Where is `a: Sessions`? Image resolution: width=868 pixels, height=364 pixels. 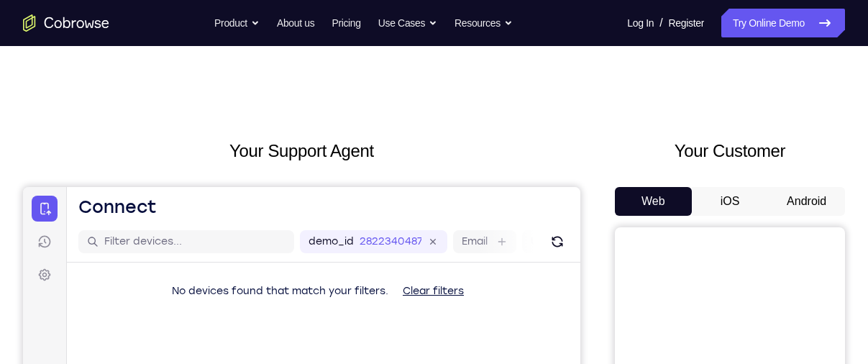 a: Sessions is located at coordinates (22, 55).